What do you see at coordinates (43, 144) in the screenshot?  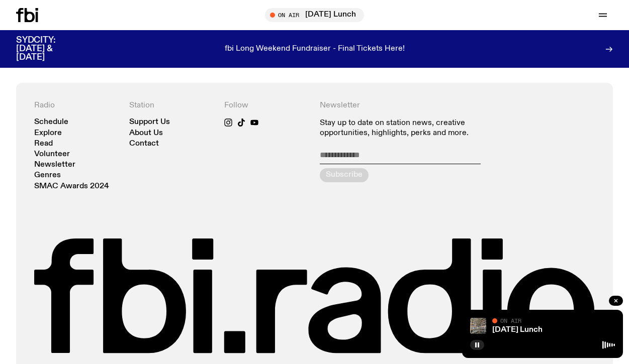 I see `a: Read` at bounding box center [43, 144].